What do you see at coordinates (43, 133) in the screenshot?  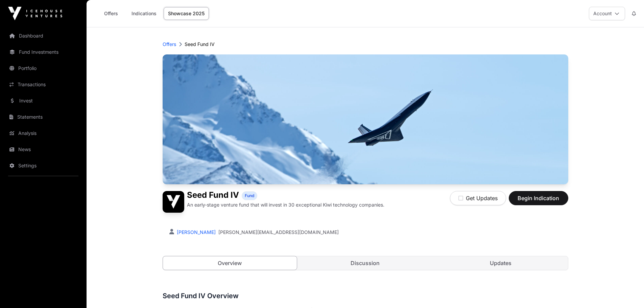 I see `a: Analysis` at bounding box center [43, 133].